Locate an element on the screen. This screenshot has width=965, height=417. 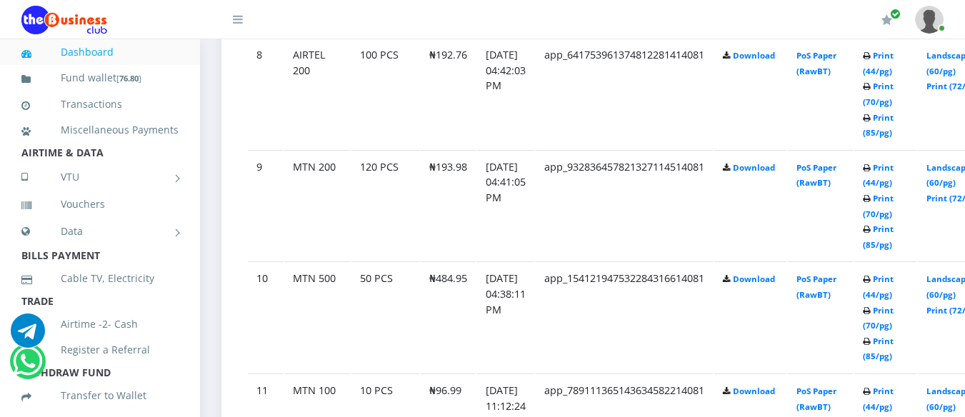
a: Transactions is located at coordinates (100, 104).